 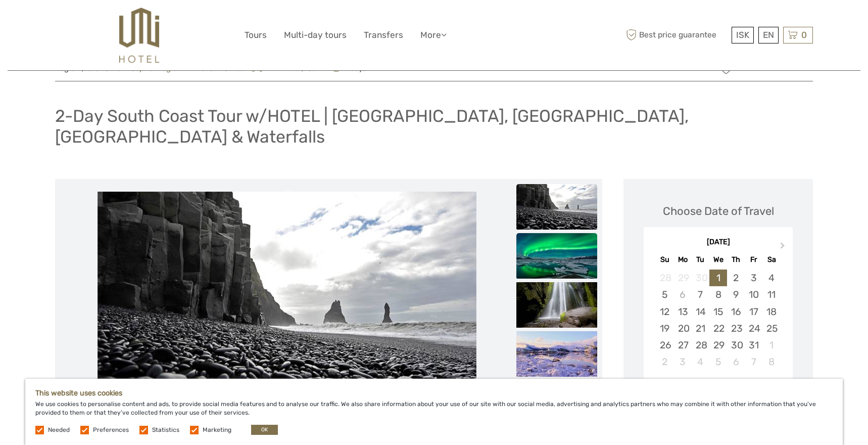 What do you see at coordinates (736, 277) in the screenshot?
I see `div: Choose Thursday, October 2nd, 2025` at bounding box center [736, 277].